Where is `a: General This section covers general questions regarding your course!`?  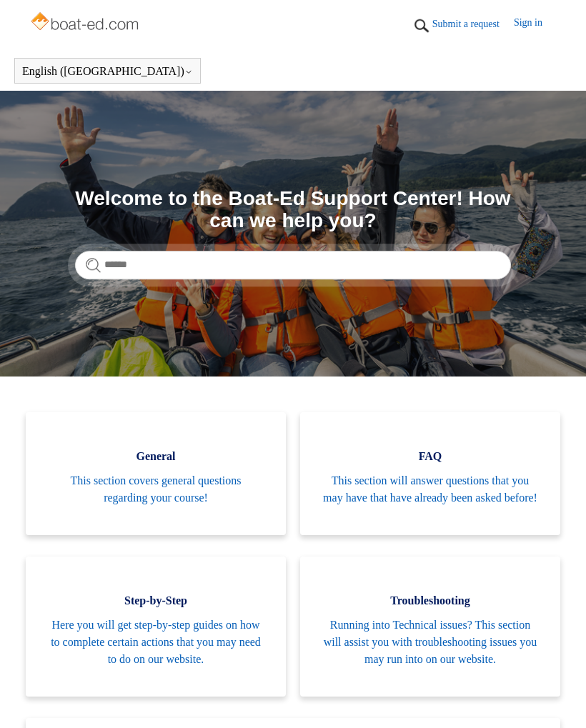
a: General This section covers general questions regarding your course! is located at coordinates (156, 473).